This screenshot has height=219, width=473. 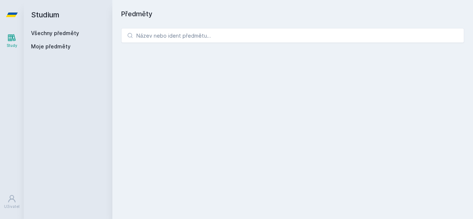 What do you see at coordinates (12, 41) in the screenshot?
I see `a: Study` at bounding box center [12, 41].